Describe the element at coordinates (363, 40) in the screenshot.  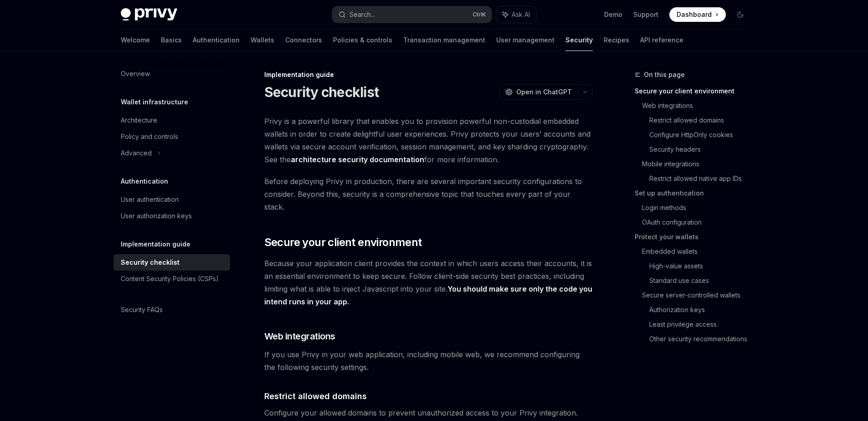
I see `a: Policies & controls` at that location.